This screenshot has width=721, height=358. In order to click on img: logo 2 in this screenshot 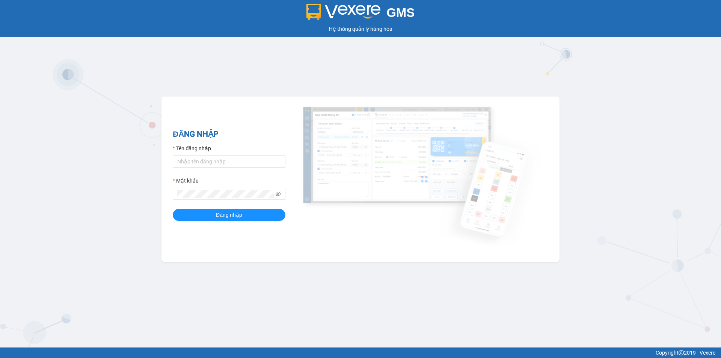, I will do `click(344, 12)`.